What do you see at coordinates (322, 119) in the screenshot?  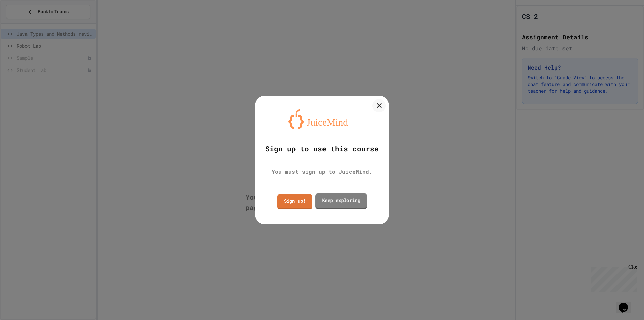 I see `img: logo-orange.svg` at bounding box center [322, 119].